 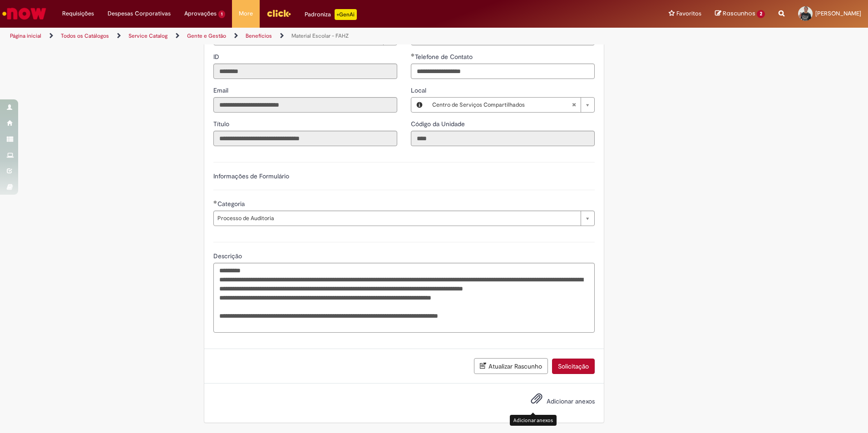 I want to click on a: Rascunhos, so click(x=740, y=13).